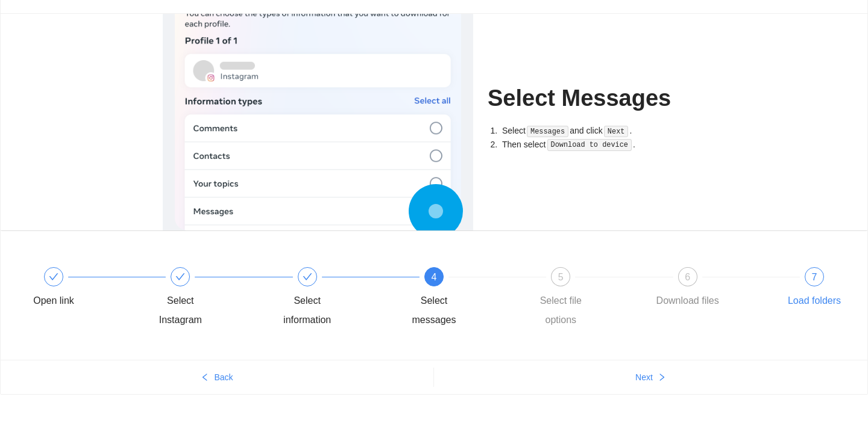 The width and height of the screenshot is (868, 441). Describe the element at coordinates (217, 377) in the screenshot. I see `button: leftBack` at that location.